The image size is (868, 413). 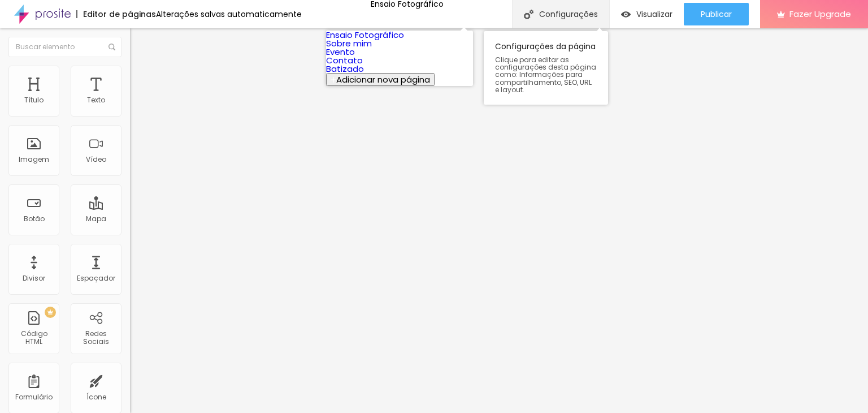 What do you see at coordinates (655, 14) in the screenshot?
I see `span: Visualizar` at bounding box center [655, 14].